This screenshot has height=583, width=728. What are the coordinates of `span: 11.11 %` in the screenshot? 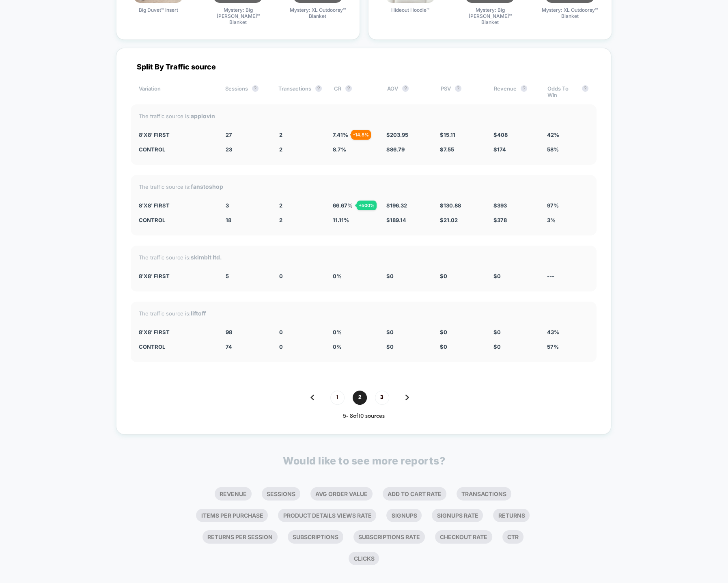 It's located at (341, 220).